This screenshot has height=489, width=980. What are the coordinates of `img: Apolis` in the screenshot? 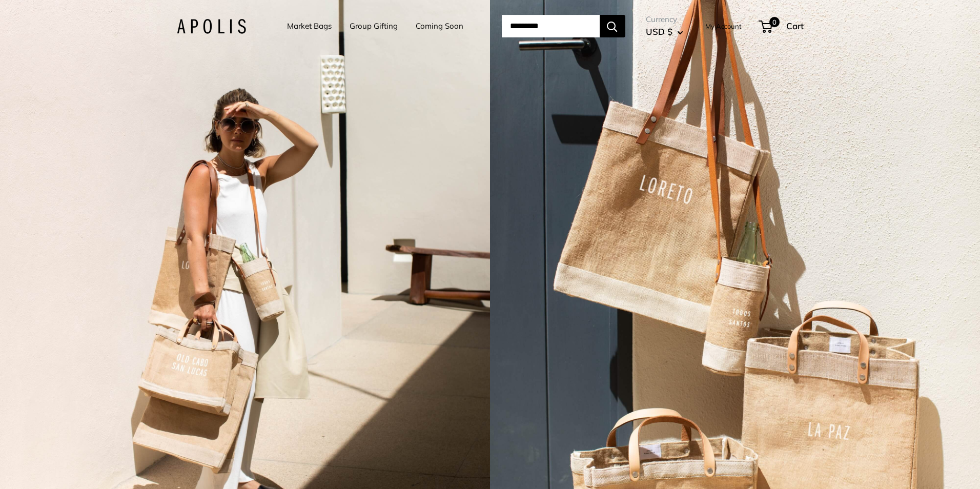 It's located at (211, 26).